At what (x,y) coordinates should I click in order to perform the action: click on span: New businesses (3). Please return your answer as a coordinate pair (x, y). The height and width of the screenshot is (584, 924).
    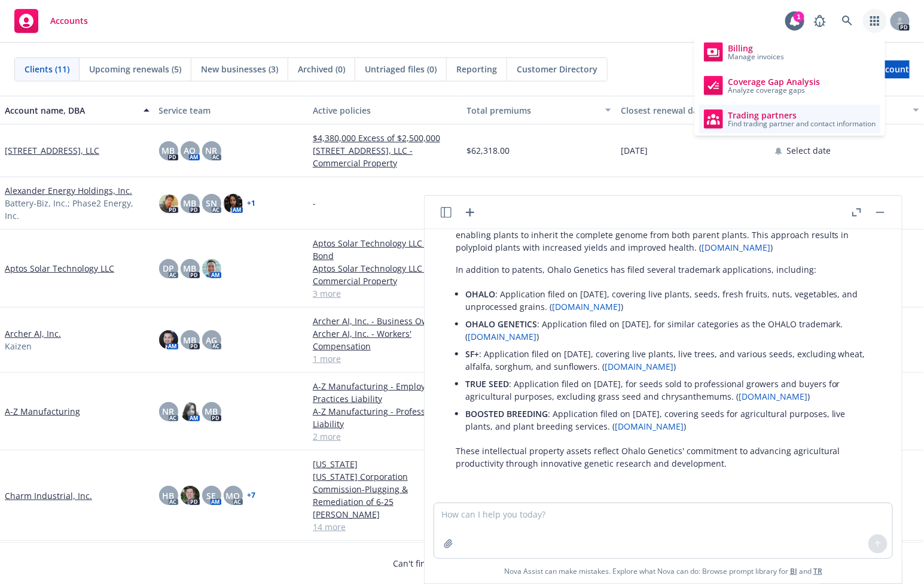
    Looking at the image, I should click on (240, 69).